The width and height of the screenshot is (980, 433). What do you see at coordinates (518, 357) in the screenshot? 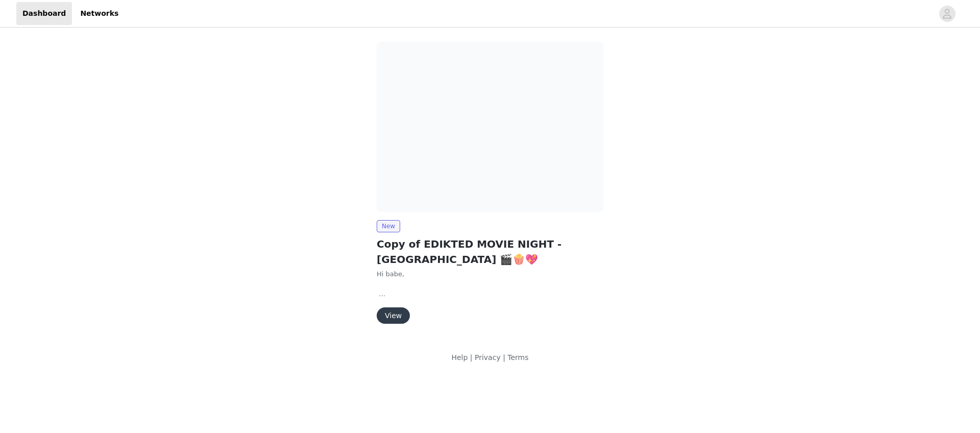
I see `a: Terms` at bounding box center [518, 357].